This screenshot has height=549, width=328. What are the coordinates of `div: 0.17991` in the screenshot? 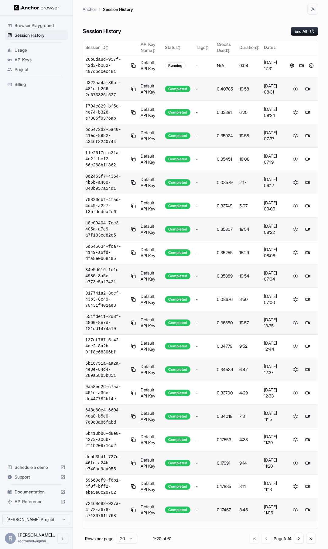 It's located at (225, 463).